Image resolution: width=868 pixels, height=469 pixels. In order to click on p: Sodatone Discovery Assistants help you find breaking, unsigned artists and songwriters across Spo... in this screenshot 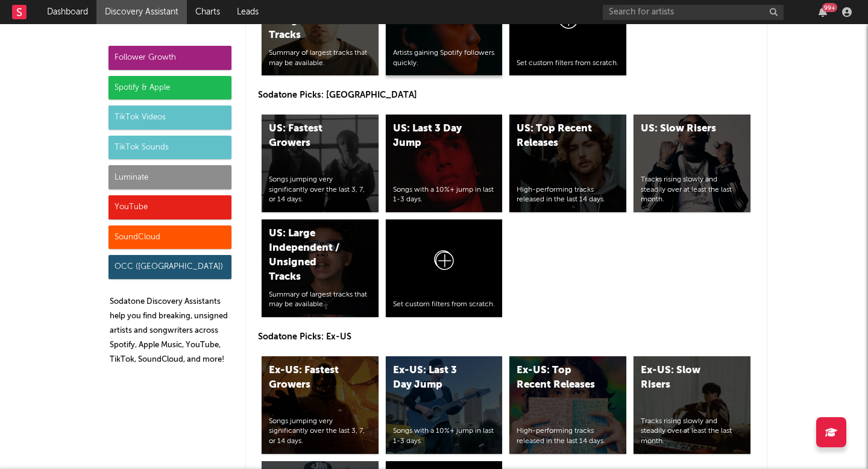, I will do `click(171, 331)`.